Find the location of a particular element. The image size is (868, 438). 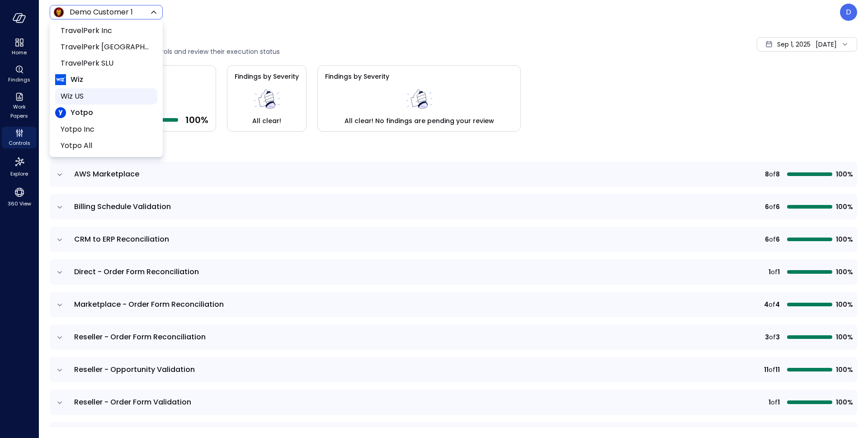

span: Wiz is located at coordinates (77, 79).